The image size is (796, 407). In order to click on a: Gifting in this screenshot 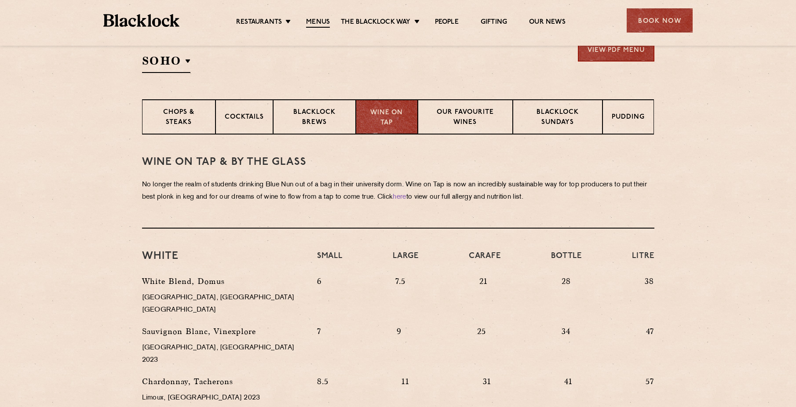, I will do `click(494, 22)`.